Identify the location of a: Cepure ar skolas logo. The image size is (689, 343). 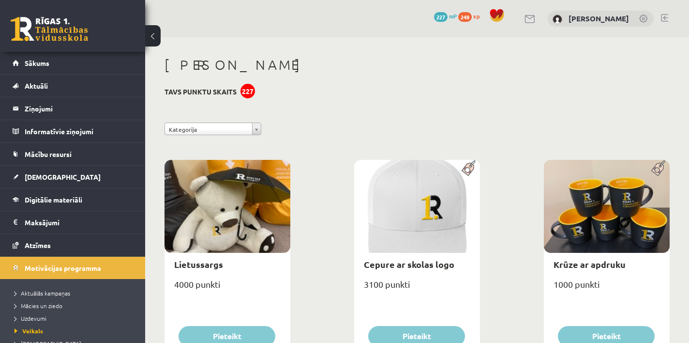
(409, 264).